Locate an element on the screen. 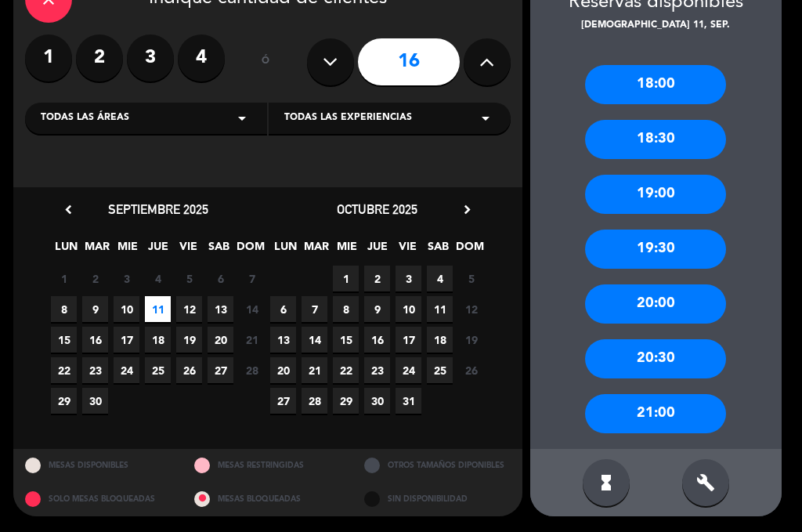 This screenshot has width=802, height=532. div: OTROS TAMAÑOS DIPONIBLES is located at coordinates (437, 465).